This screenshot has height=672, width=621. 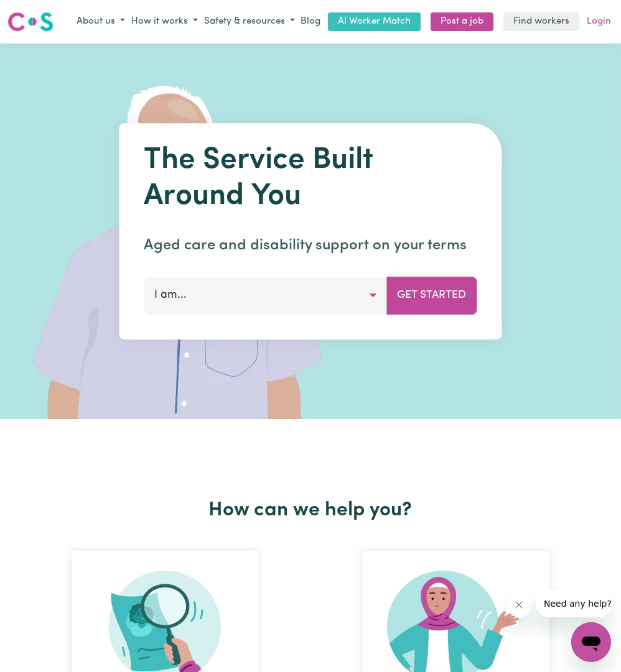 I want to click on h2: How can we help you?, so click(x=310, y=510).